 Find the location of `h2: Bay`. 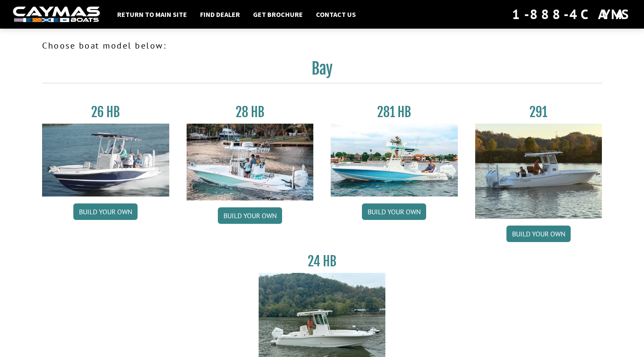

h2: Bay is located at coordinates (322, 71).